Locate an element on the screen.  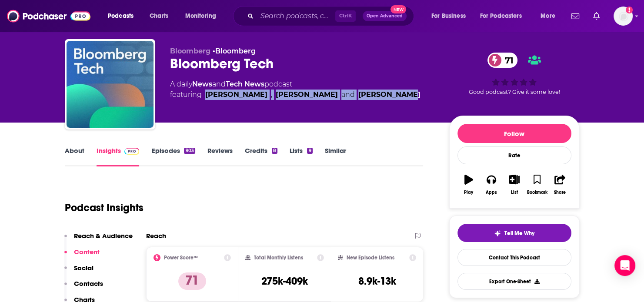
button: Show profile menu is located at coordinates (623, 16).